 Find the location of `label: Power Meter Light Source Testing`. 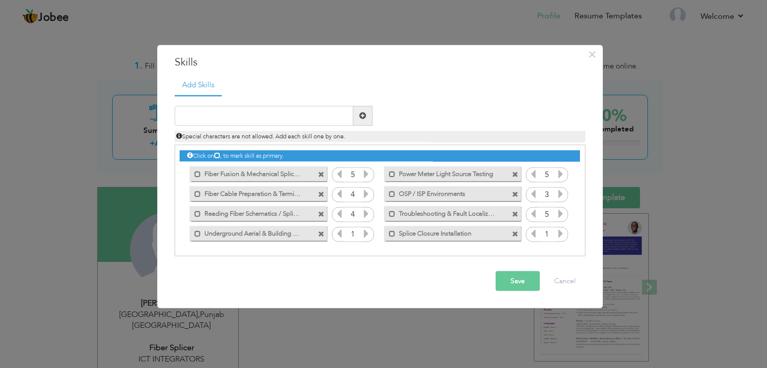

label: Power Meter Light Source Testing is located at coordinates (446, 173).